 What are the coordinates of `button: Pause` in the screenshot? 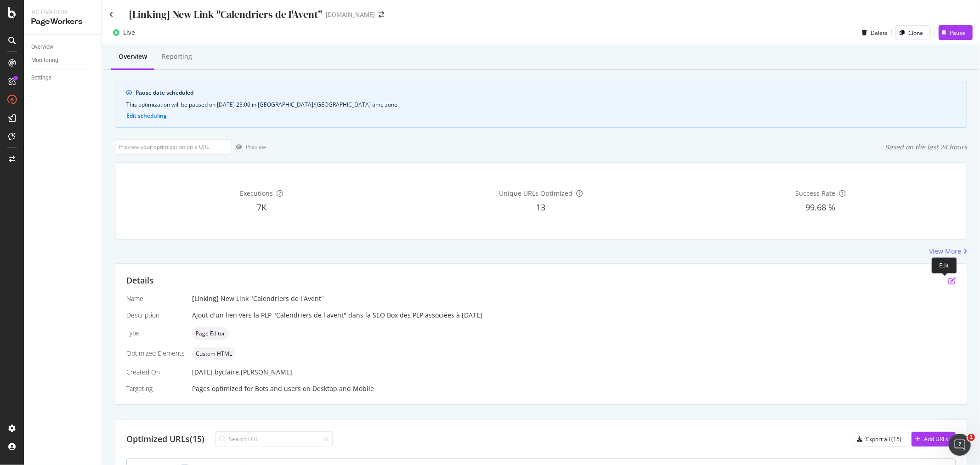 It's located at (955, 32).